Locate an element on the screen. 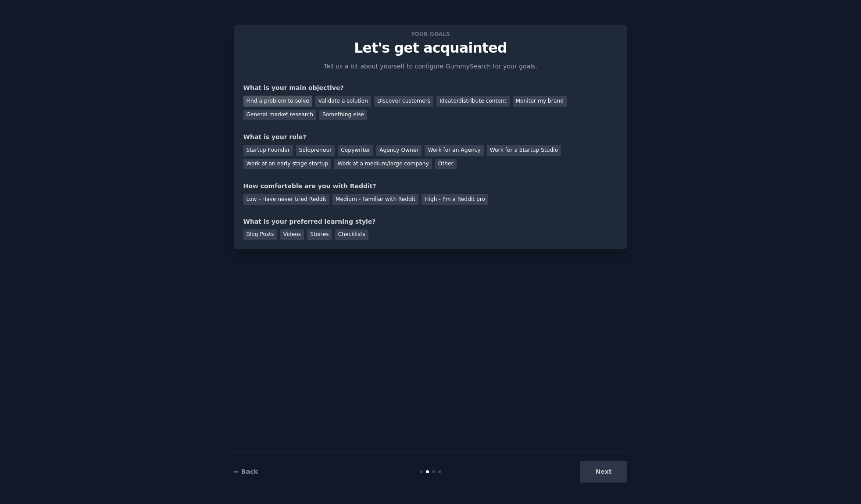 The image size is (861, 504). div: Work for a Startup Studio is located at coordinates (524, 150).